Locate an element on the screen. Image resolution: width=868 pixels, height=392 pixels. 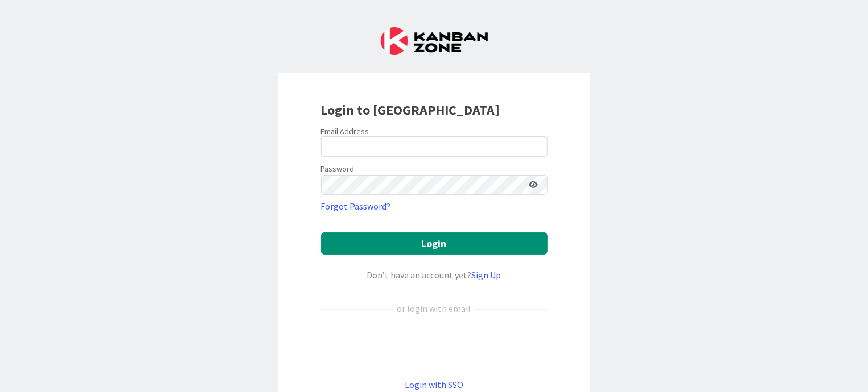
label: Password is located at coordinates (338, 169).